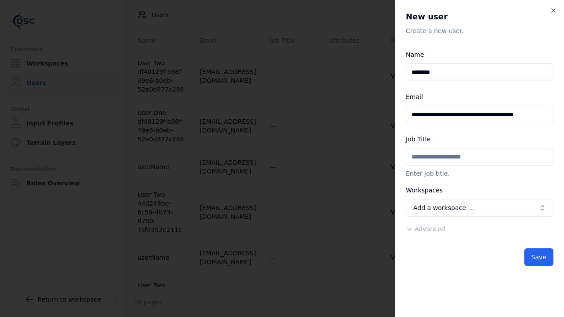 This screenshot has width=564, height=317. I want to click on span: Advanced, so click(430, 229).